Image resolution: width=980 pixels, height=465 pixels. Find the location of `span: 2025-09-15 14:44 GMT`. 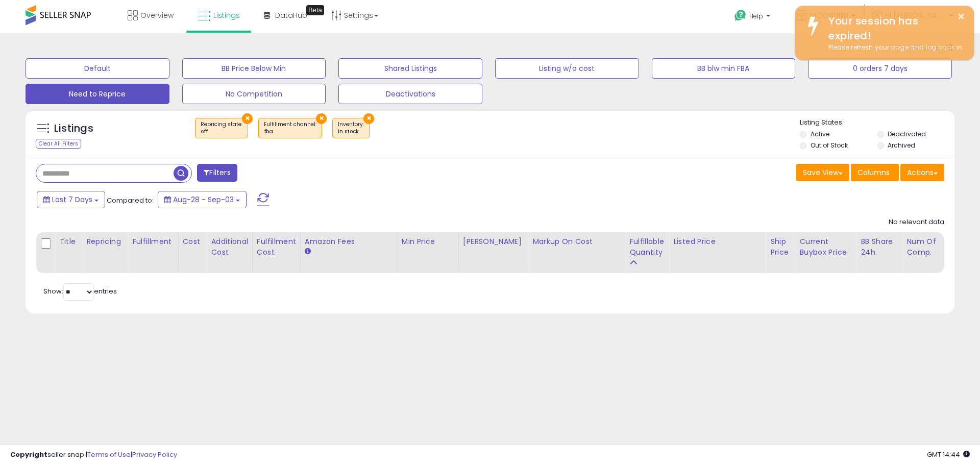

span: 2025-09-15 14:44 GMT is located at coordinates (948, 454).